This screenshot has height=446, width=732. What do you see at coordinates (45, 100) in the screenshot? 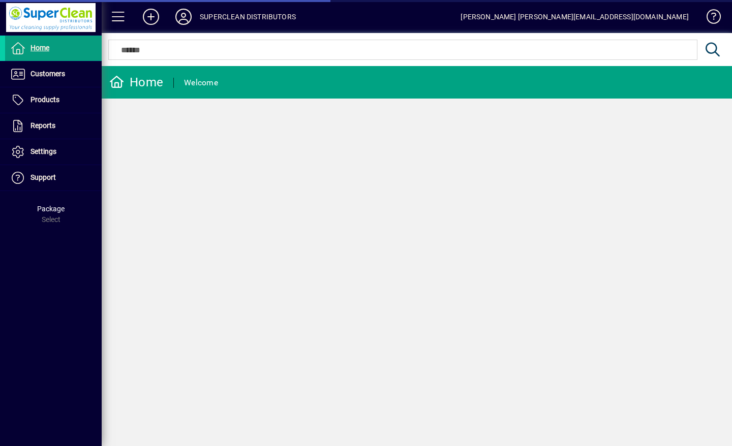
I see `span: Products` at bounding box center [45, 100].